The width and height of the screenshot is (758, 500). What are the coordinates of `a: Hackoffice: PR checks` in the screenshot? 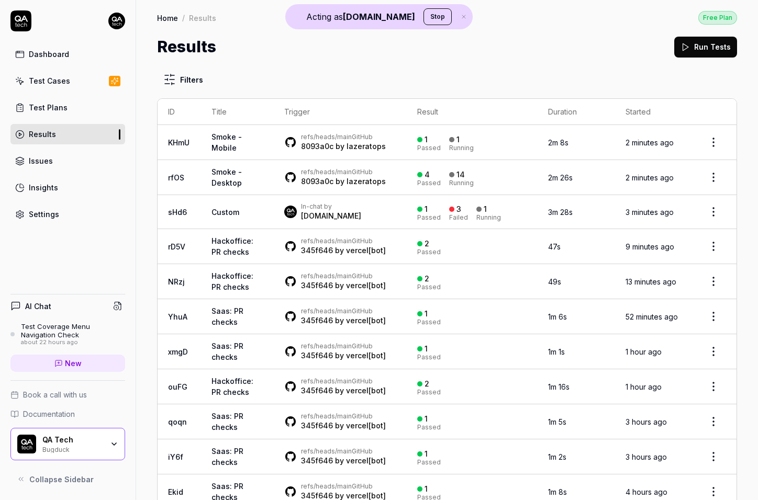 It's located at (232, 282).